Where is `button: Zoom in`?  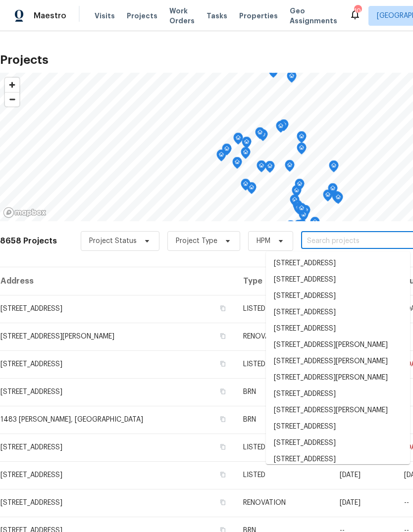
button: Zoom in is located at coordinates (12, 85).